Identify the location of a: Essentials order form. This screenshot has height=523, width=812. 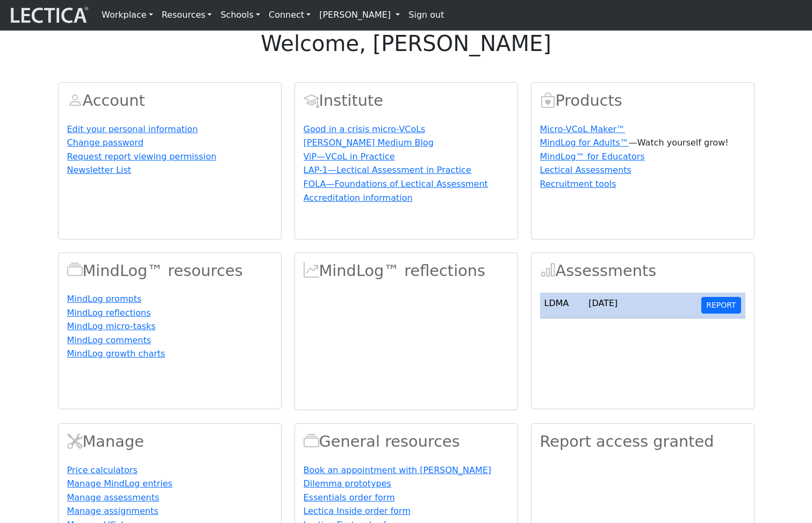
(349, 497).